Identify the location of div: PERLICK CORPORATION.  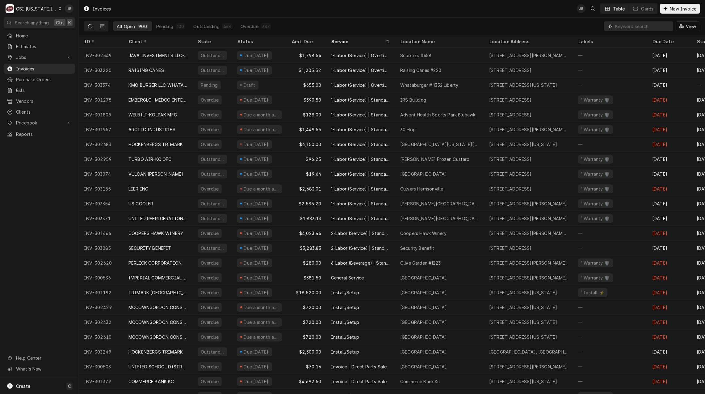
(155, 263).